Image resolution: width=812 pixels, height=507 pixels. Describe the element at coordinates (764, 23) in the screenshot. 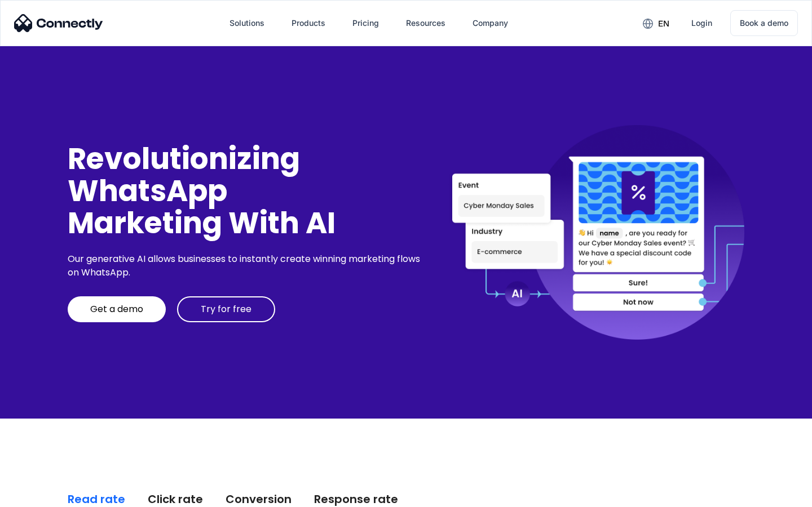

I see `a: Book a demo` at that location.